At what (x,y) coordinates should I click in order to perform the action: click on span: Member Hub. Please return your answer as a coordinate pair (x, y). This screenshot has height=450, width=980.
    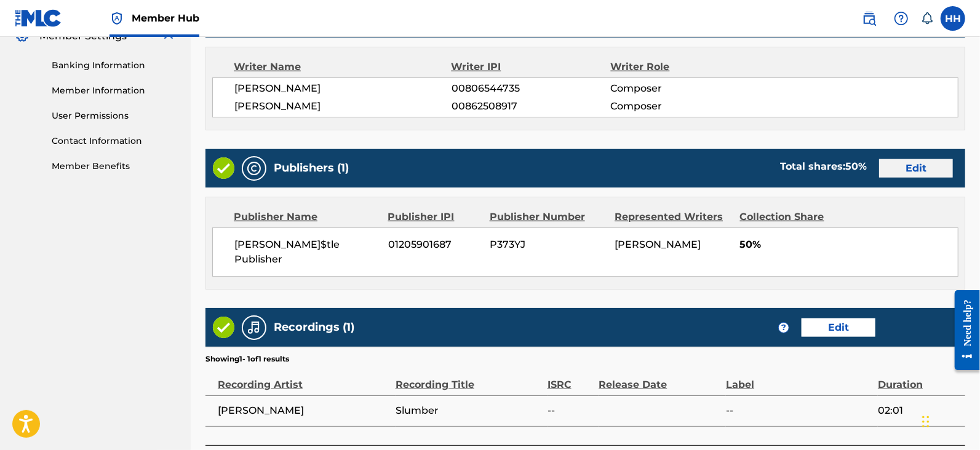
    Looking at the image, I should click on (165, 18).